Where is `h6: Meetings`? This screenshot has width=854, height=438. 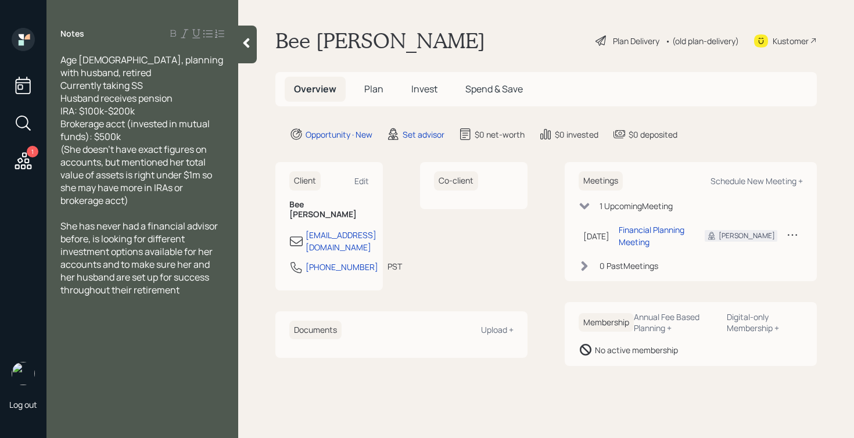 h6: Meetings is located at coordinates (601, 181).